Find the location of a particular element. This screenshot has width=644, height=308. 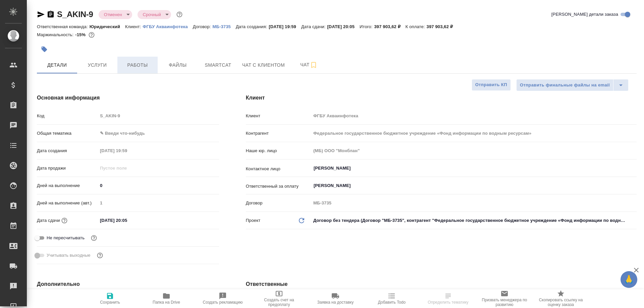

a: ФГБУ Акваинфотека is located at coordinates (168, 26).